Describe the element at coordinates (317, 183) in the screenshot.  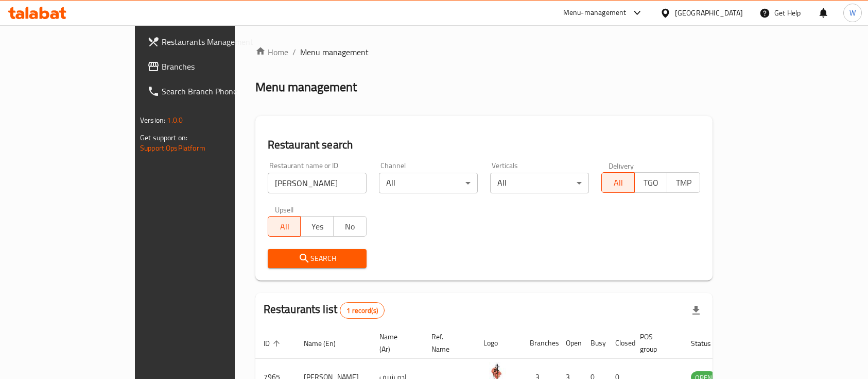
I see `input: Search for restaurant name or ID..` at that location.